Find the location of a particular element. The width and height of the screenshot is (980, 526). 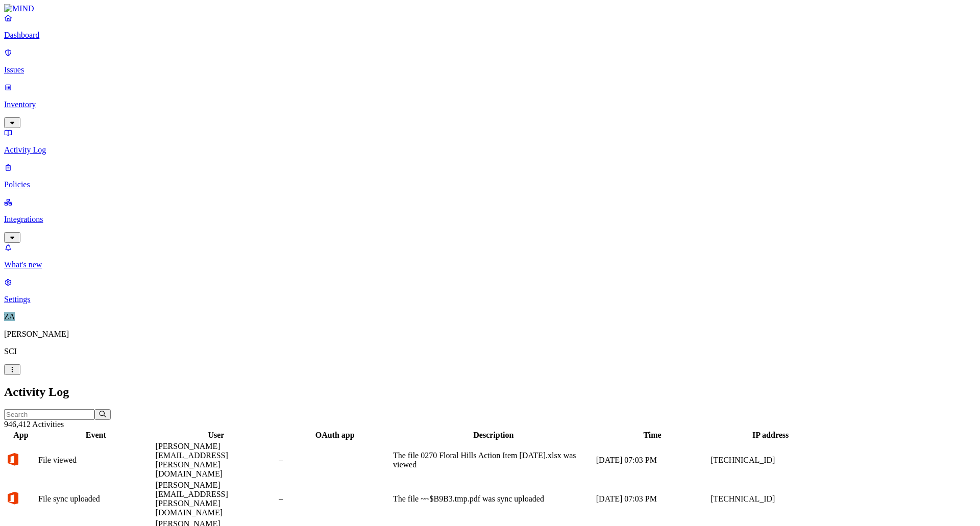

input: Search is located at coordinates (49, 414).